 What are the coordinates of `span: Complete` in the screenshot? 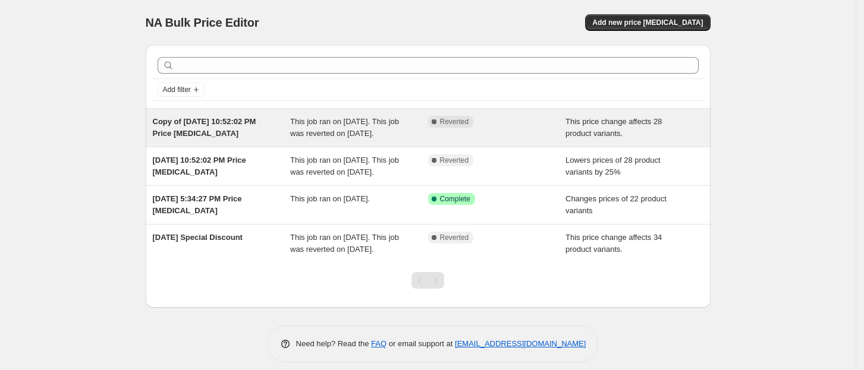 It's located at (455, 199).